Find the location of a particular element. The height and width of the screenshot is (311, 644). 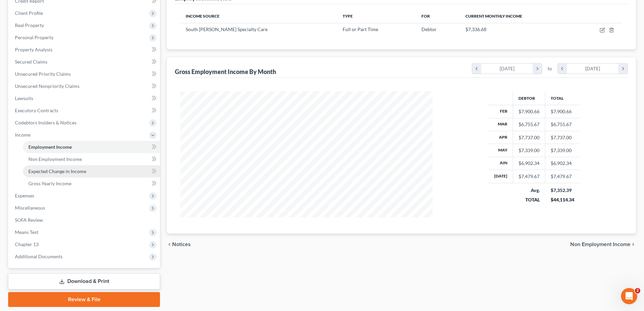

div: $6,755.67 is located at coordinates (529, 125).